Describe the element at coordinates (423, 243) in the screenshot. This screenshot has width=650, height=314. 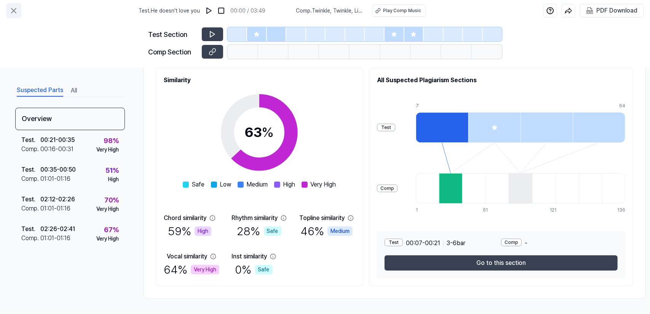
I see `span: 00:07 - 00:21` at that location.